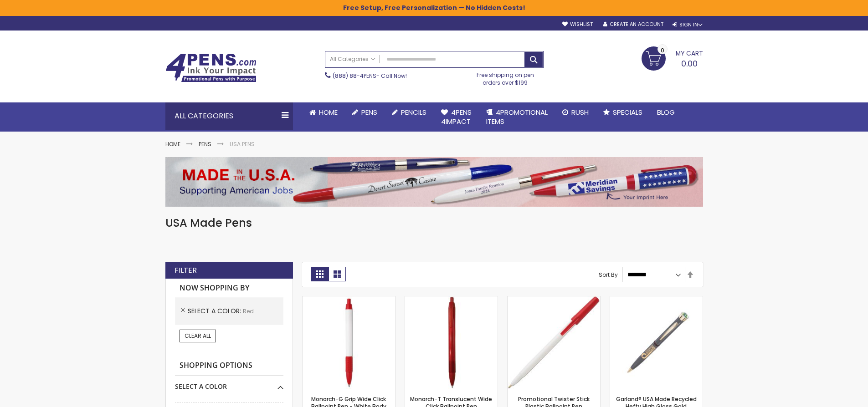  I want to click on span: All Categories, so click(353, 59).